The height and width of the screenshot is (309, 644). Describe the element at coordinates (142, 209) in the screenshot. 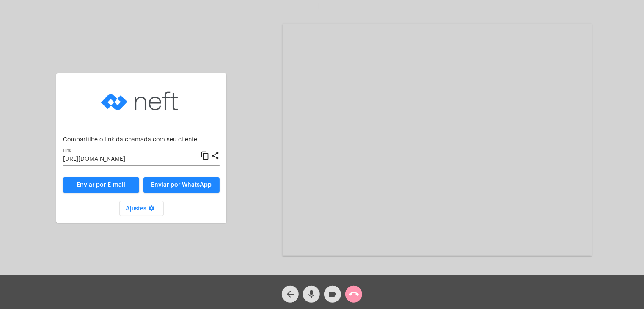

I see `button: Ajustes` at that location.